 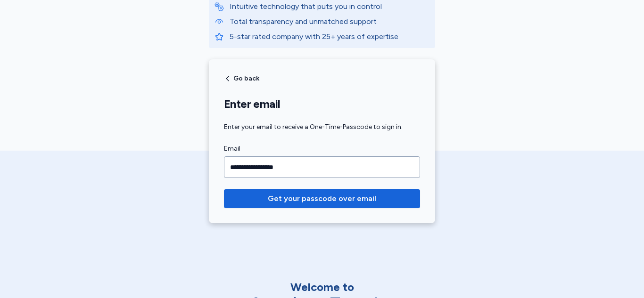 I want to click on button: Go back, so click(x=241, y=79).